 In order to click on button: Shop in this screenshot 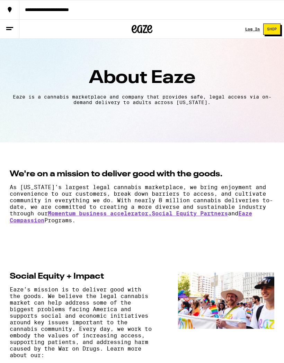, I will do `click(272, 29)`.